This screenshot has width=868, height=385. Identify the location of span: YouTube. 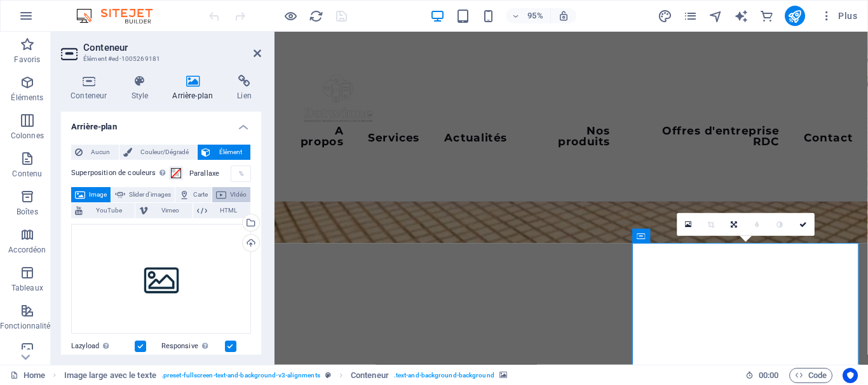
(108, 211).